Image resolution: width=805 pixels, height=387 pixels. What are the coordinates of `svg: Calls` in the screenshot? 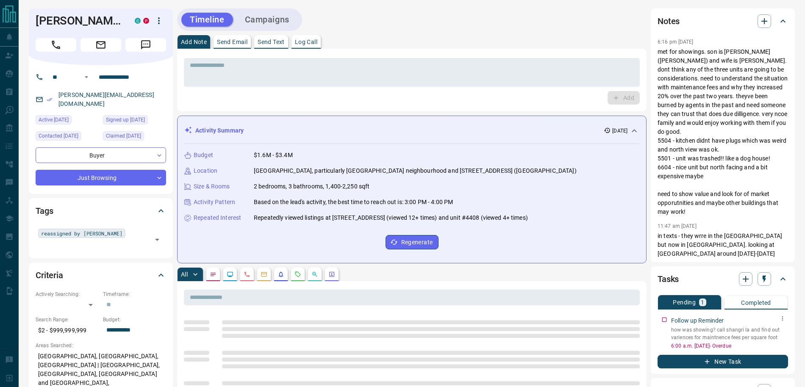 It's located at (247, 274).